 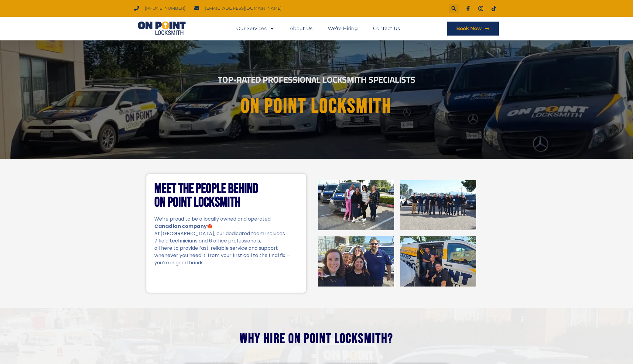 What do you see at coordinates (343, 28) in the screenshot?
I see `a: We’re Hiring` at bounding box center [343, 28].